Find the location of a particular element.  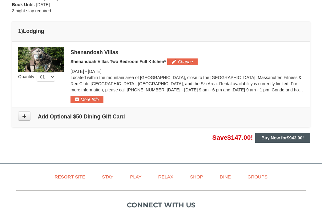

strong: Buy Now for ! is located at coordinates (282, 138).